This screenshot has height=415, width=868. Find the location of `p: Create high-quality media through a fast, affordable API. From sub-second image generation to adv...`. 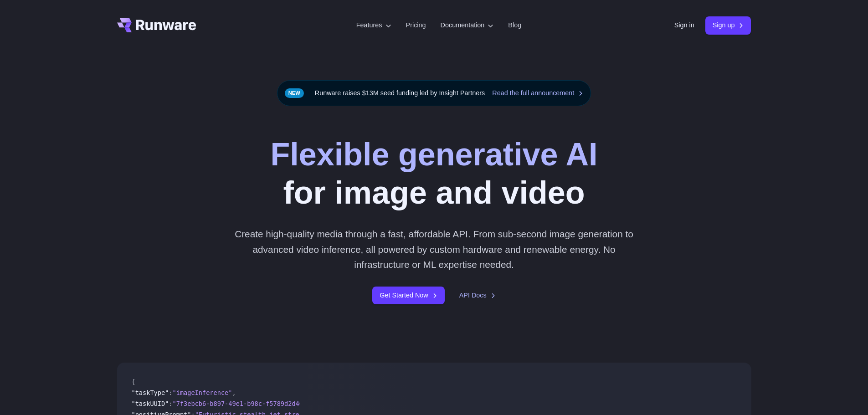

p: Create high-quality media through a fast, affordable API. From sub-second image generation to adv... is located at coordinates (434, 249).